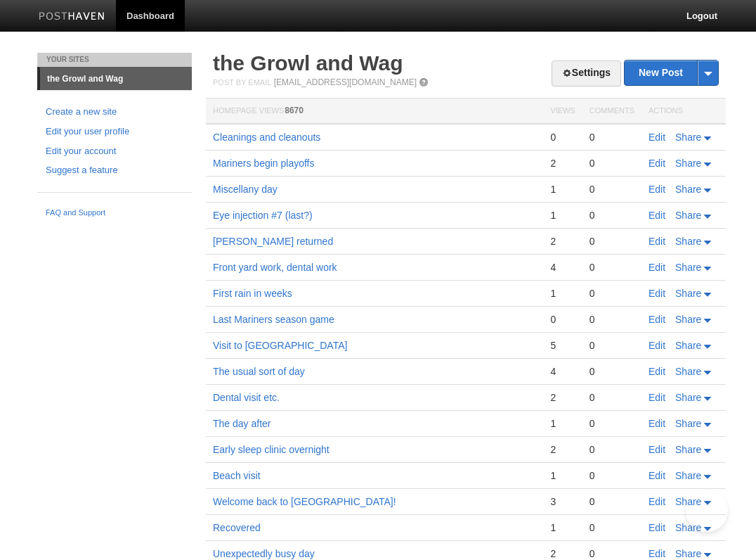  I want to click on a: Settings, so click(586, 73).